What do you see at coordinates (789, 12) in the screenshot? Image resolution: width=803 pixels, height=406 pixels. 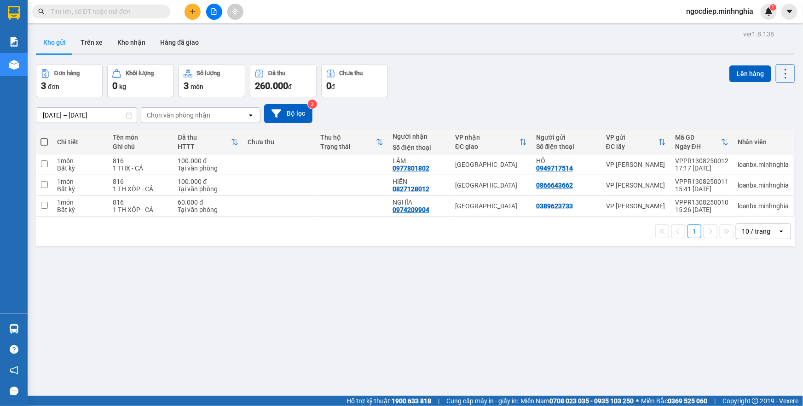 I see `button: caret-down` at bounding box center [789, 12].